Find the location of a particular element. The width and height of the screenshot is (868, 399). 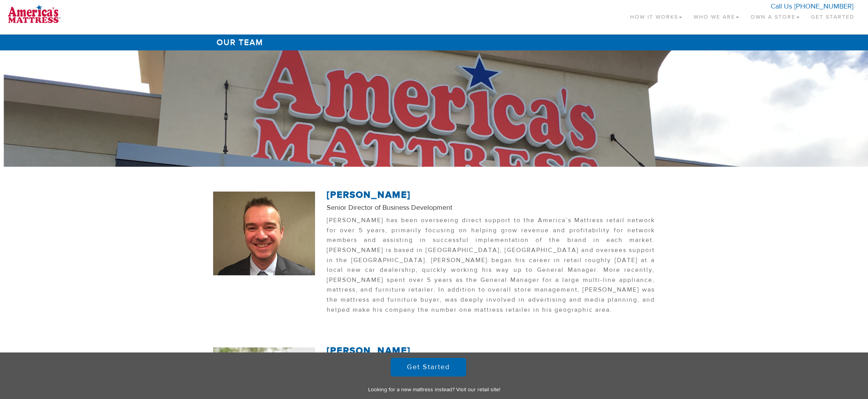

h4: Senior Director of Business Development is located at coordinates (491, 208).